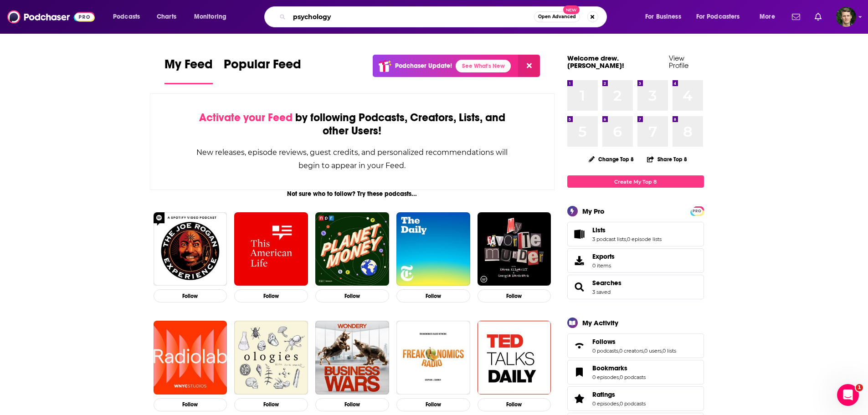 The width and height of the screenshot is (868, 415). I want to click on img: Podchaser - Follow, Share and Rate Podcasts, so click(51, 17).